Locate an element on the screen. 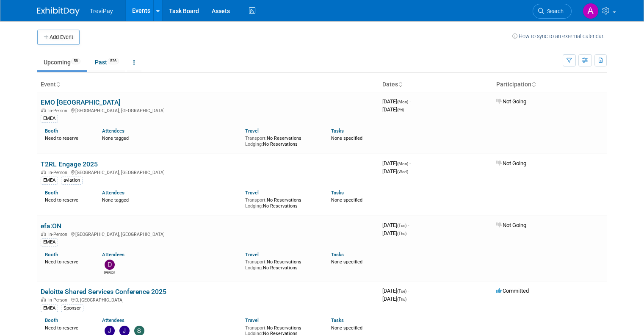 The width and height of the screenshot is (644, 335). span: Committed is located at coordinates (512, 291).